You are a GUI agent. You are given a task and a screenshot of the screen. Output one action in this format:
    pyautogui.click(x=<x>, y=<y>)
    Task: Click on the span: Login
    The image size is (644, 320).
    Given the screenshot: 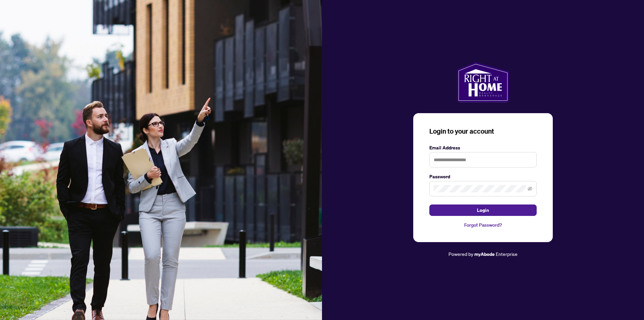 What is the action you would take?
    pyautogui.click(x=483, y=210)
    